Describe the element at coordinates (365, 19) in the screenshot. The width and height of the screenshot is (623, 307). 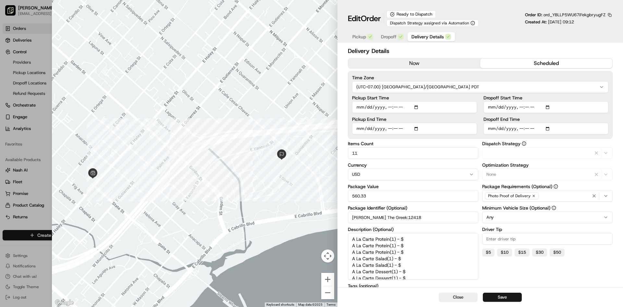
I see `h1: Edit` at that location.